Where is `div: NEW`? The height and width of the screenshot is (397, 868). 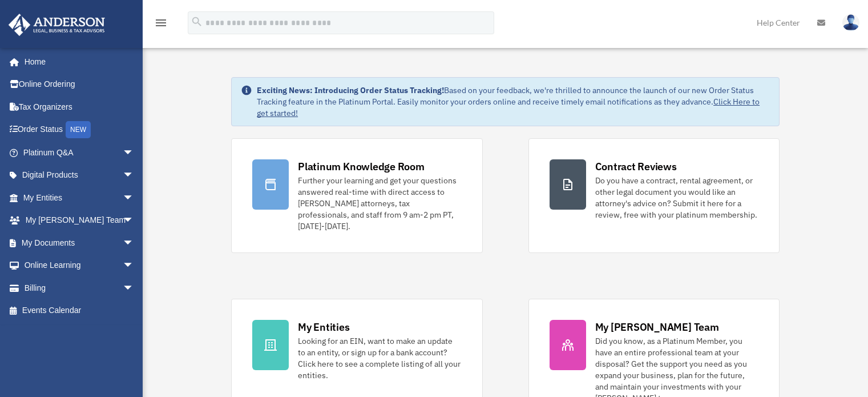
div: NEW is located at coordinates (78, 130).